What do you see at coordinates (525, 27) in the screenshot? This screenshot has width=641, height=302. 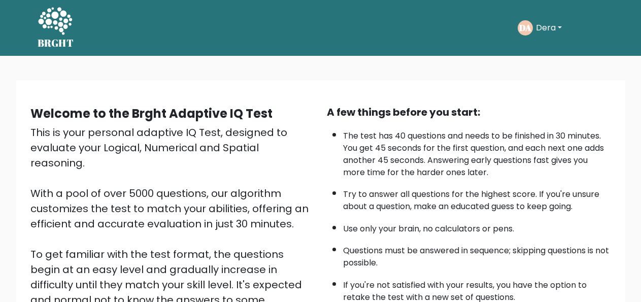 I see `text: DA` at bounding box center [525, 27].